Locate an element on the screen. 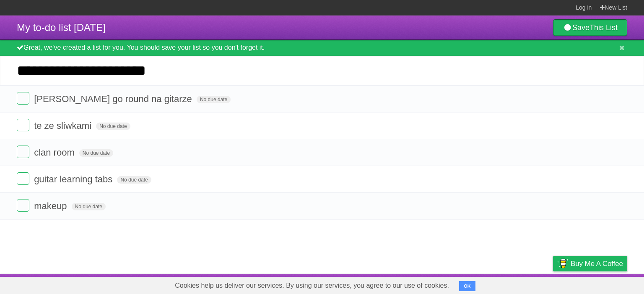  a: Terms is located at coordinates (523, 284).